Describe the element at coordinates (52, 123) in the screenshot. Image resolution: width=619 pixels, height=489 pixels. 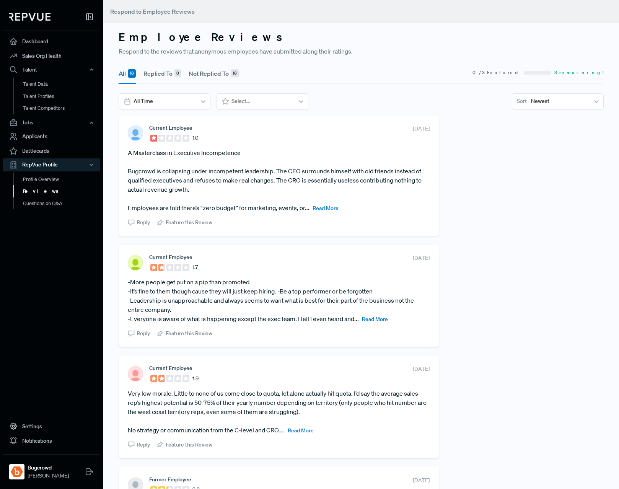
I see `button: Jobs` at that location.